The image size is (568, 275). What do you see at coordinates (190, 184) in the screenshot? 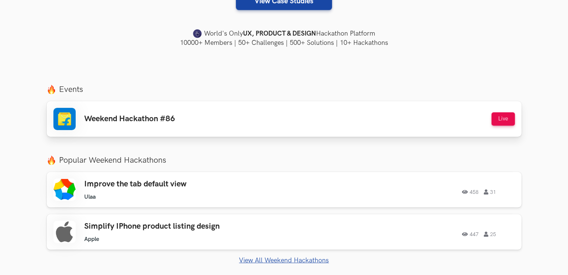
I see `h3: Improve the tab default view` at bounding box center [190, 184].